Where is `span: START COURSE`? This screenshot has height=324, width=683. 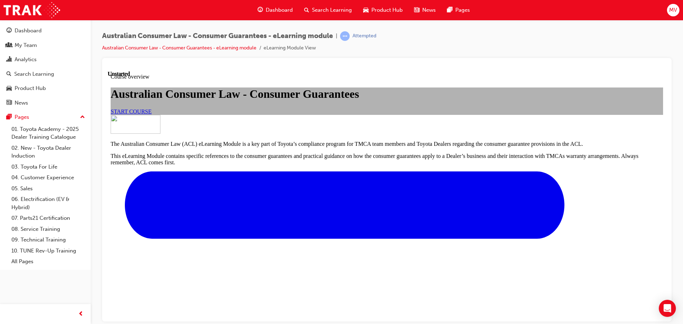 span: START COURSE is located at coordinates (23, 41).